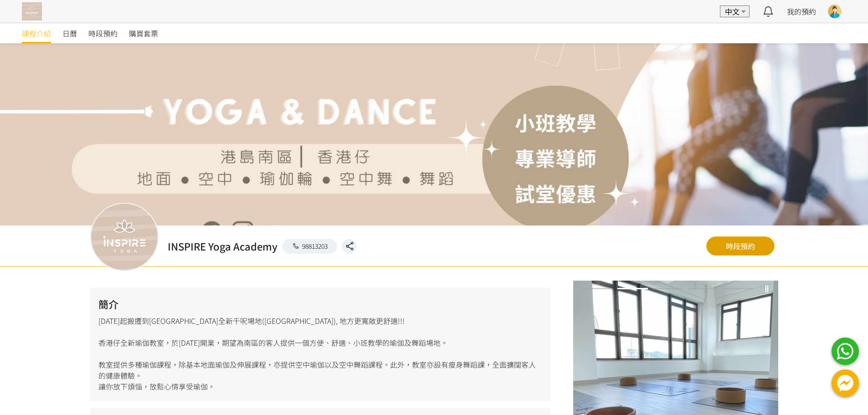 The image size is (868, 415). Describe the element at coordinates (143, 33) in the screenshot. I see `a: 購買套票` at that location.